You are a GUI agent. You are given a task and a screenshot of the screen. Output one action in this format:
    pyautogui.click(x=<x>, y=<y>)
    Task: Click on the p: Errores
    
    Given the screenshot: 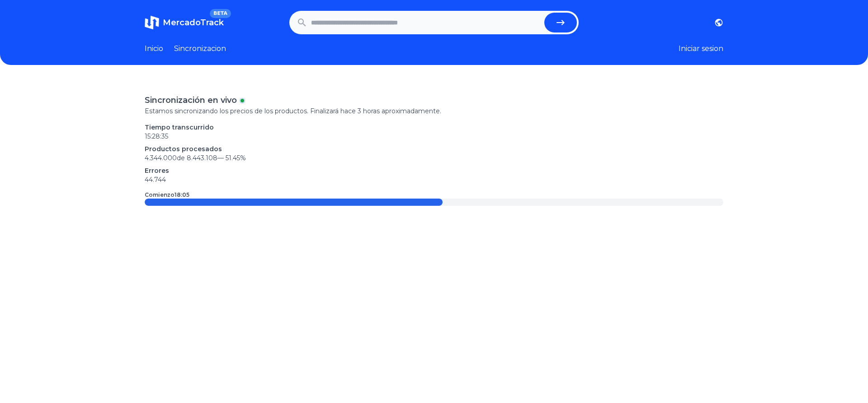 What is the action you would take?
    pyautogui.click(x=434, y=171)
    